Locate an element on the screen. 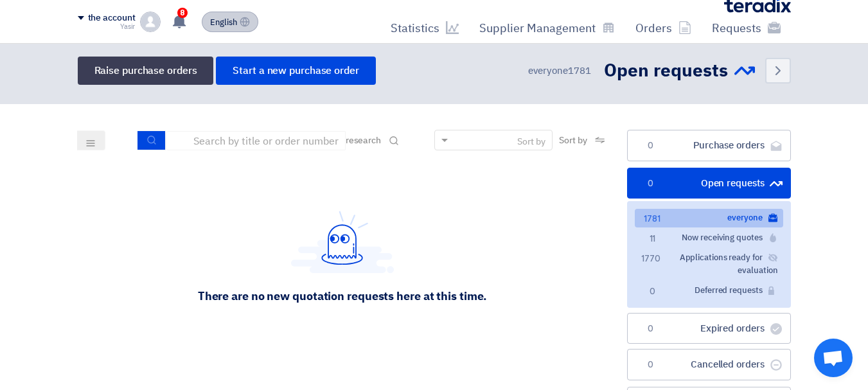 Image resolution: width=868 pixels, height=390 pixels. font: Cancelled orders is located at coordinates (727, 364).